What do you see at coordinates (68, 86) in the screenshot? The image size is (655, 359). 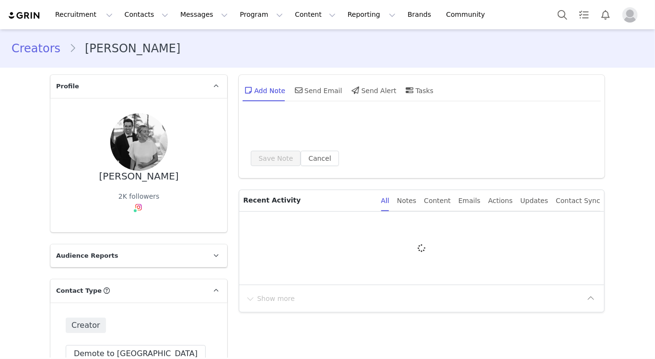 I see `span: Profile` at bounding box center [68, 86].